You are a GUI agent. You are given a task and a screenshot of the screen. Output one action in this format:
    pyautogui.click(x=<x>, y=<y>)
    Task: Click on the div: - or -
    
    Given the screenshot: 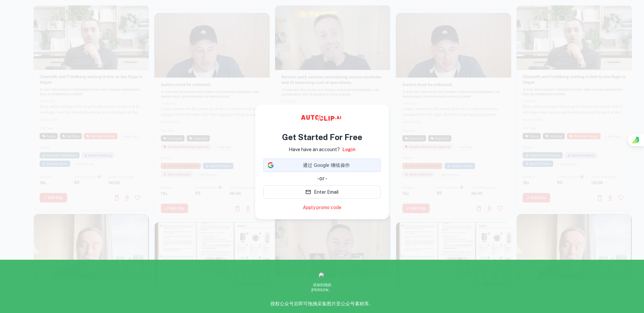 What is the action you would take?
    pyautogui.click(x=322, y=179)
    